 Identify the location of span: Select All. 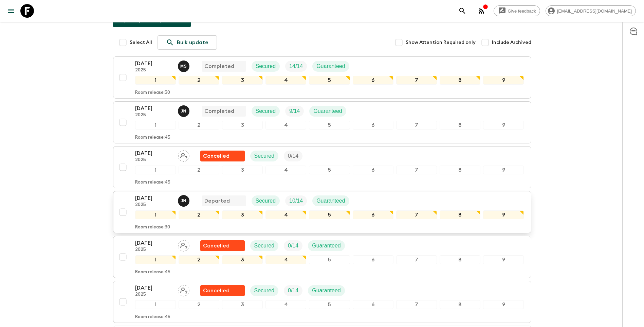
(141, 43).